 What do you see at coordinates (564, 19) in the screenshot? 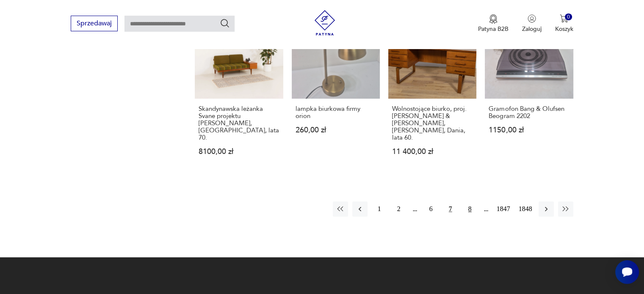
I see `img: Ikona koszyka` at bounding box center [564, 19].